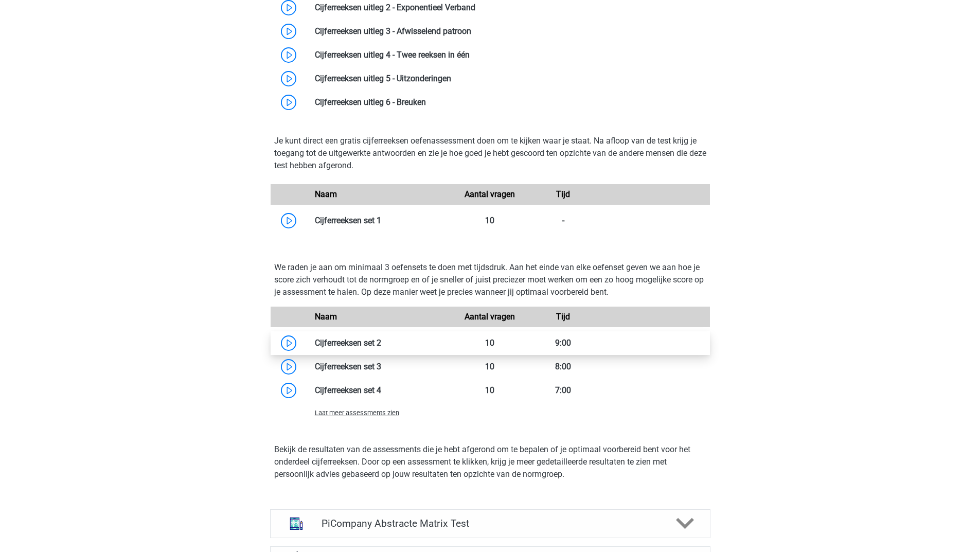  Describe the element at coordinates (491, 279) in the screenshot. I see `p: We raden je aan om minimaal 3 oefensets te doen met tijdsdruk. Aan het einde van elke oefenset ge...` at that location.